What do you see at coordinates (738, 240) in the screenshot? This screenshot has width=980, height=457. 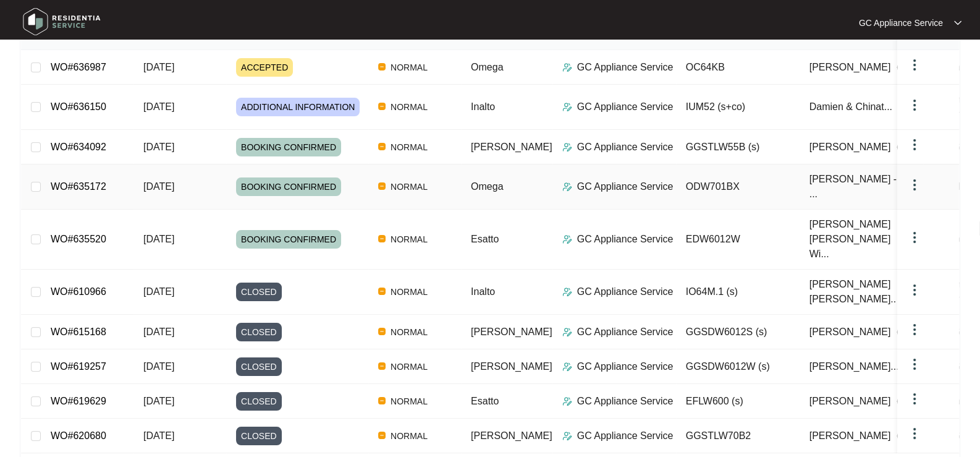 I see `td: EDW6012W` at bounding box center [738, 240].